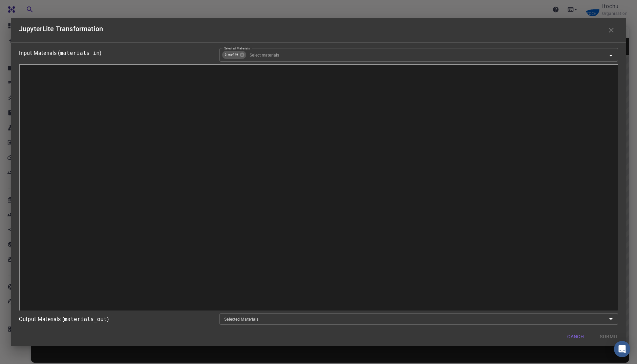 This screenshot has height=364, width=637. What do you see at coordinates (622, 349) in the screenshot?
I see `div: Open Intercom Messenger` at bounding box center [622, 349].